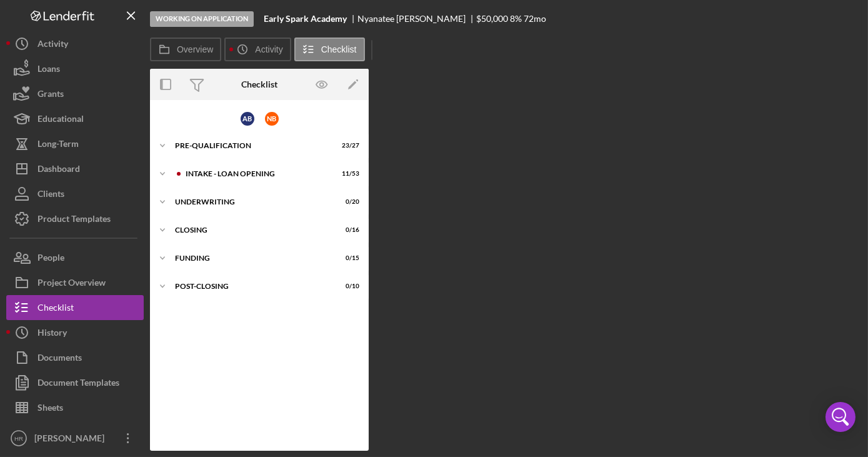 This screenshot has width=868, height=457. I want to click on div: Documents, so click(60, 358).